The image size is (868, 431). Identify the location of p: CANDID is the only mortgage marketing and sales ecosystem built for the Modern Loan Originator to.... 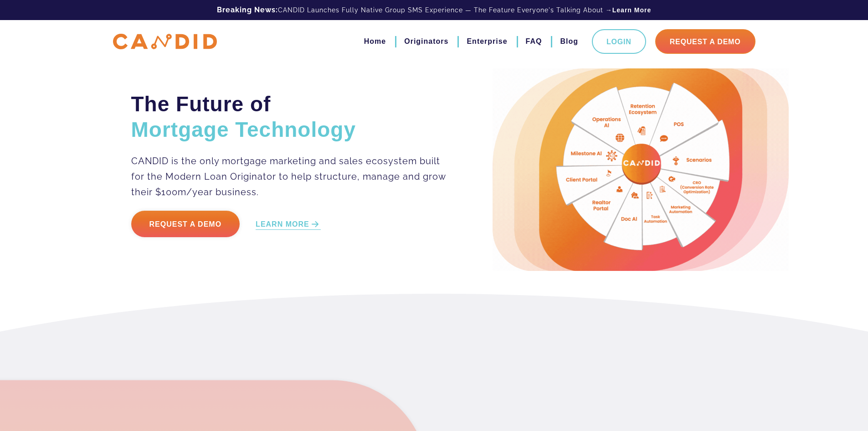
(289, 176).